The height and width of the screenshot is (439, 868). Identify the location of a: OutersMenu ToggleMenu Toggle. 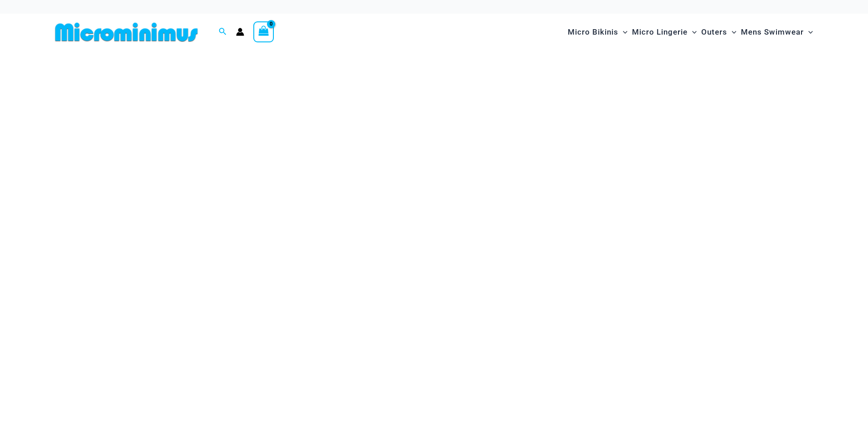
(719, 32).